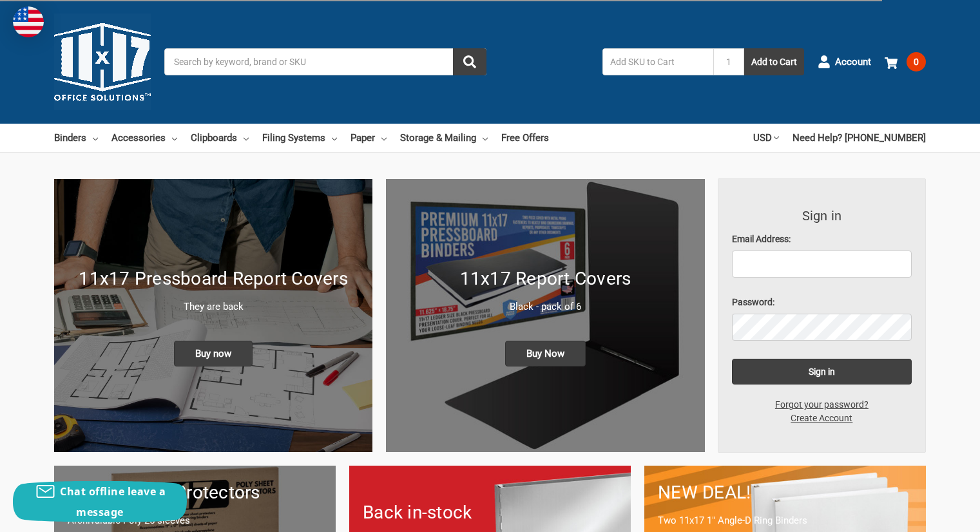 The image size is (980, 532). I want to click on span: Account, so click(853, 61).